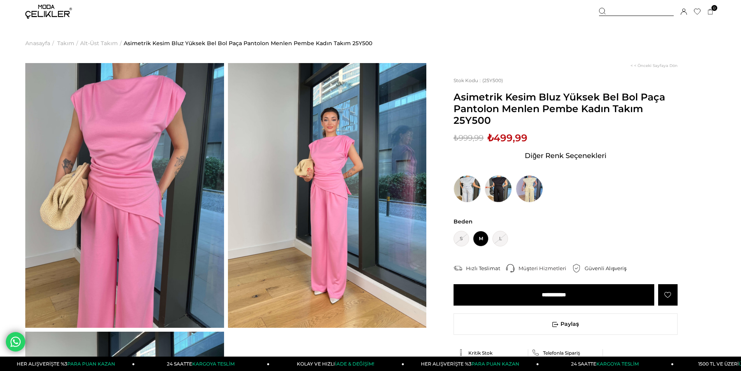  What do you see at coordinates (471, 363) in the screenshot?
I see `a: HER ALIŞVERİŞTE %3PARA PUAN KAZAN` at bounding box center [471, 363].